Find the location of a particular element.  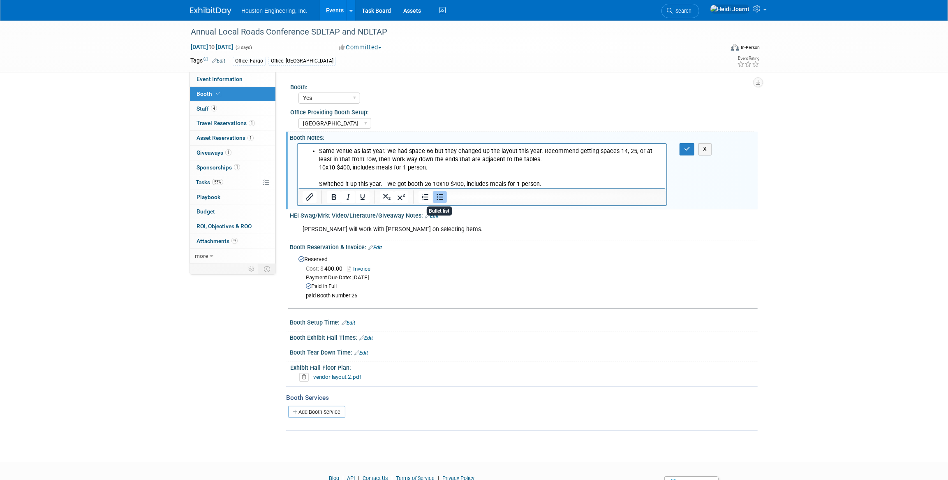

span: more is located at coordinates (201, 256).